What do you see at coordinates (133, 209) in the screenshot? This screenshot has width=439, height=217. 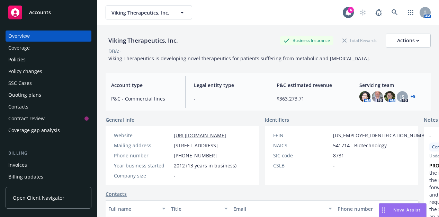 I see `div: Full name` at bounding box center [133, 209].